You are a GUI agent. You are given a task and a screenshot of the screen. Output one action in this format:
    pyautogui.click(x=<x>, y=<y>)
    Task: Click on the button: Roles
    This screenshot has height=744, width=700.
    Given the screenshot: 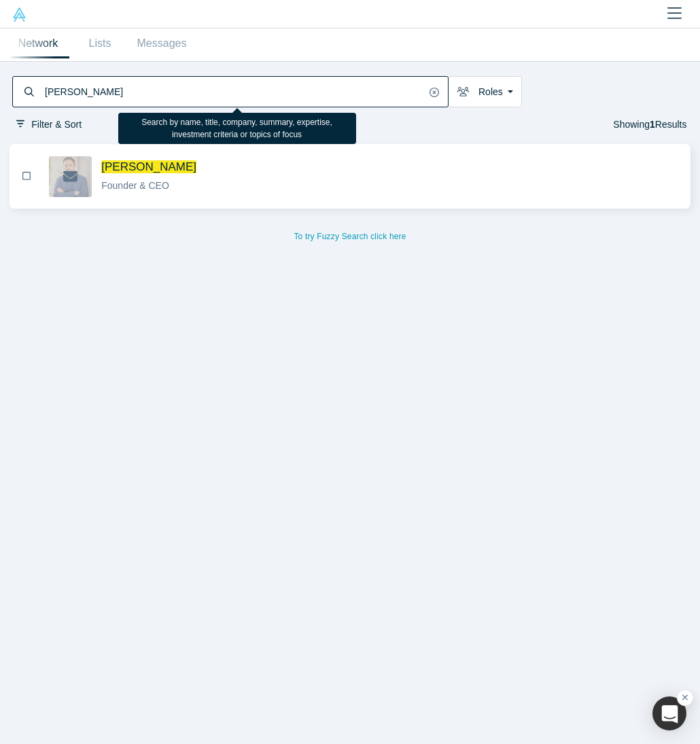 What is the action you would take?
    pyautogui.click(x=485, y=91)
    